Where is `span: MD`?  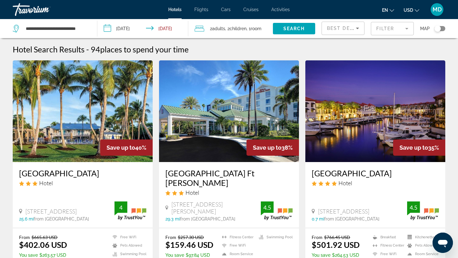 span: MD is located at coordinates (437, 10).